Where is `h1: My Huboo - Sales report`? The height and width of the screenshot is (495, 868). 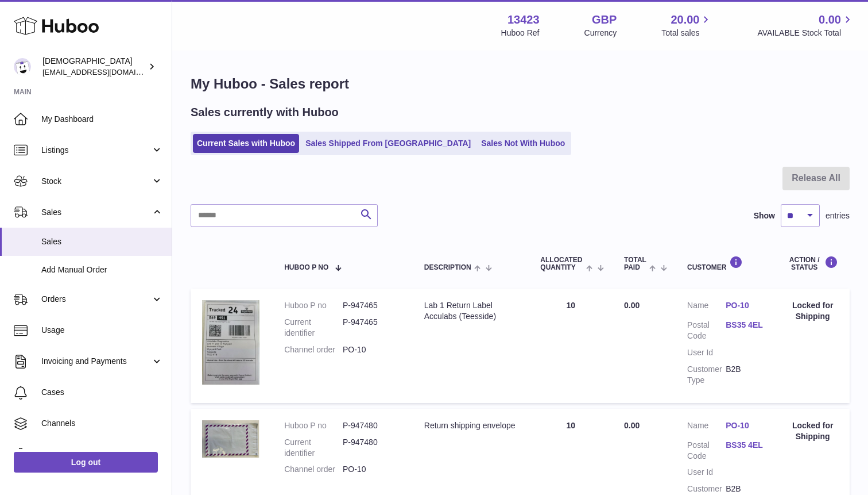 h1: My Huboo - Sales report is located at coordinates (520, 83).